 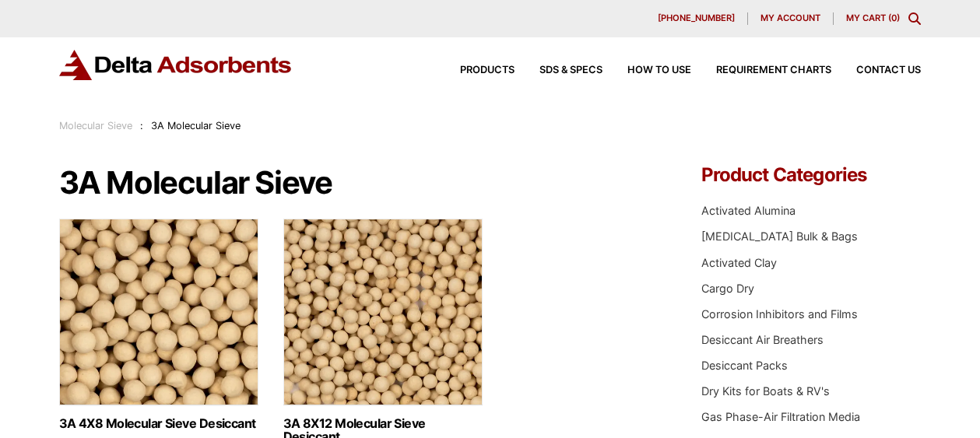 I want to click on a: Desiccant Air Breathers, so click(x=762, y=339).